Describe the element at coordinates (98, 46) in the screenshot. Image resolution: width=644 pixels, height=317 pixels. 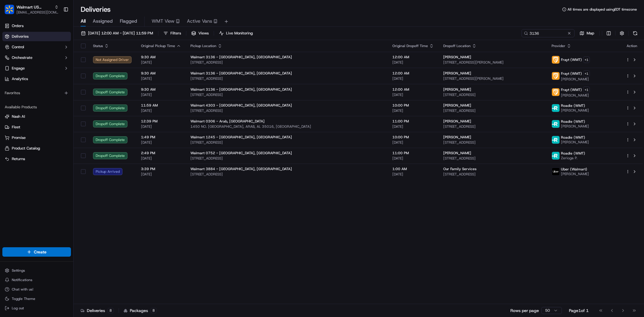
I see `span: Status` at that location.